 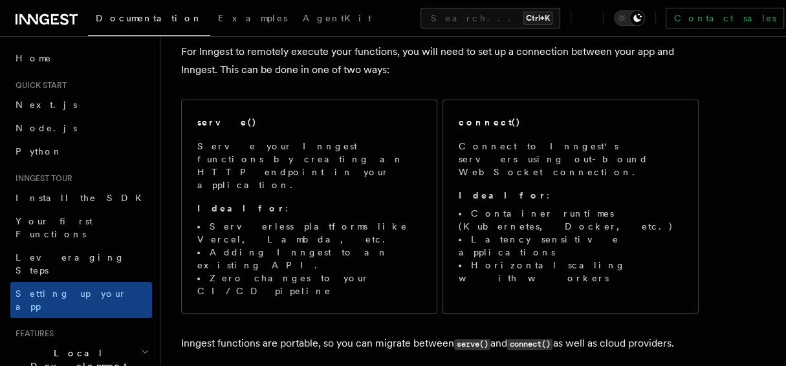 What do you see at coordinates (54, 228) in the screenshot?
I see `span: Your first Functions` at bounding box center [54, 228].